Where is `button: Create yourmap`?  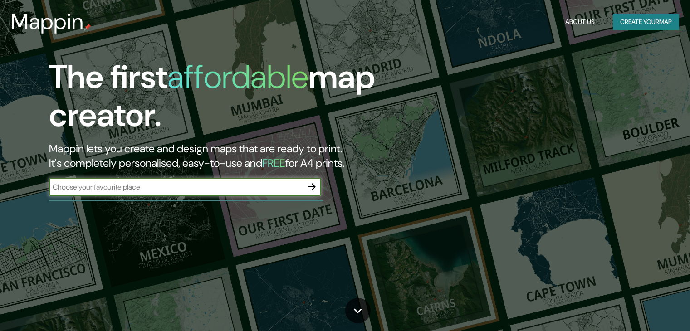 button: Create yourmap is located at coordinates (646, 22).